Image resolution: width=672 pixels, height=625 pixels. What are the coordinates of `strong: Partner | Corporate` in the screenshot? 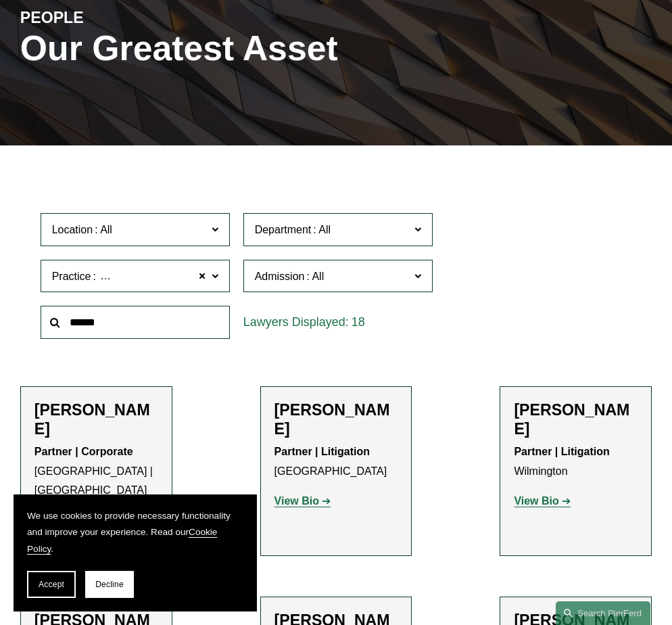 It's located at (84, 451).